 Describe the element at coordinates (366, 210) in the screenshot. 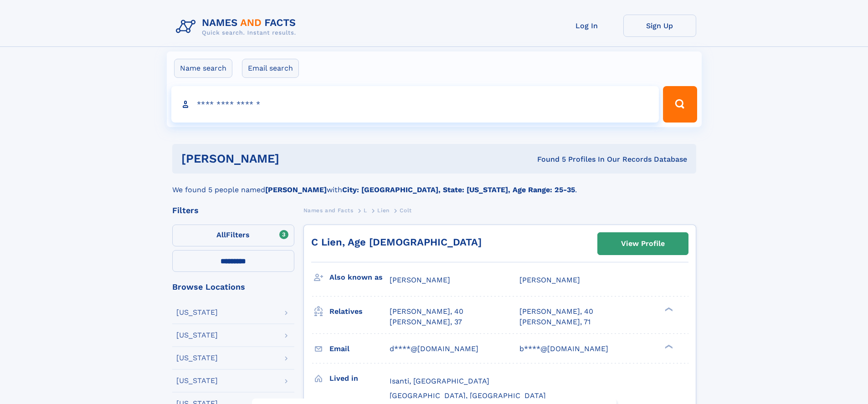

I see `a: L` at that location.